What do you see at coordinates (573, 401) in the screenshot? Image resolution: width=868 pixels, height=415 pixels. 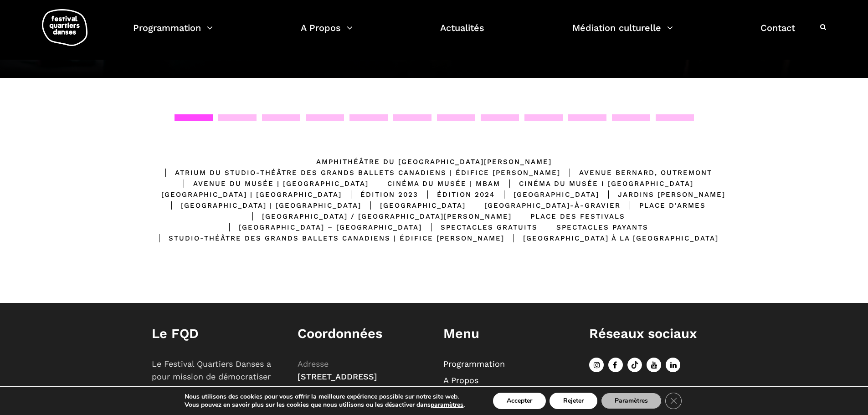 I see `button: Rejeter` at bounding box center [573, 401].